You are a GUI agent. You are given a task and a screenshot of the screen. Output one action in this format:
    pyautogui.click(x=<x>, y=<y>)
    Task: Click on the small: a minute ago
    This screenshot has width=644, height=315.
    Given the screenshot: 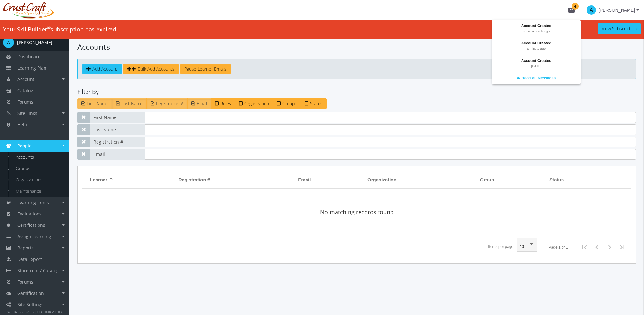 What is the action you would take?
    pyautogui.click(x=536, y=49)
    